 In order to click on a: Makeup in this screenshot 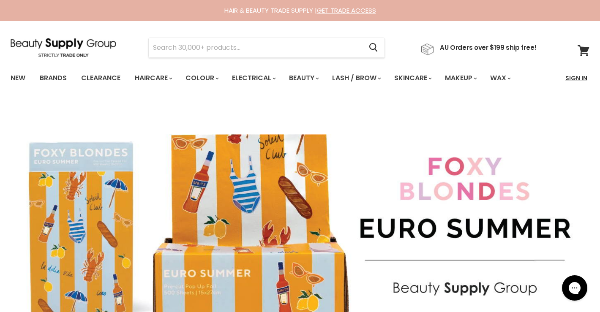, I will do `click(460, 78)`.